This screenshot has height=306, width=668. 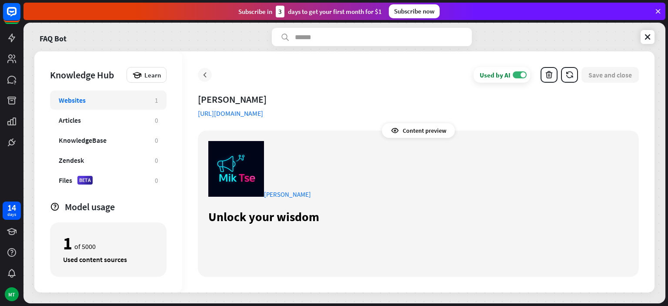 What do you see at coordinates (418, 217) in the screenshot?
I see `h1: Unlock your wisdom` at bounding box center [418, 217].